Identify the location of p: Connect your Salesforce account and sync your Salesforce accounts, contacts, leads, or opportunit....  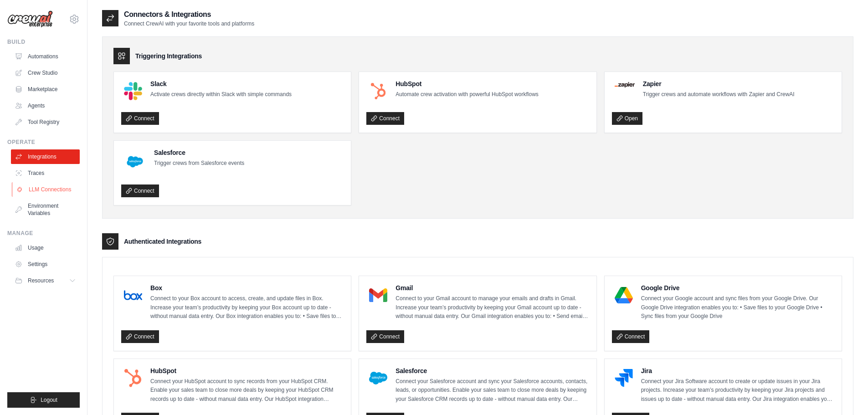
(492, 390).